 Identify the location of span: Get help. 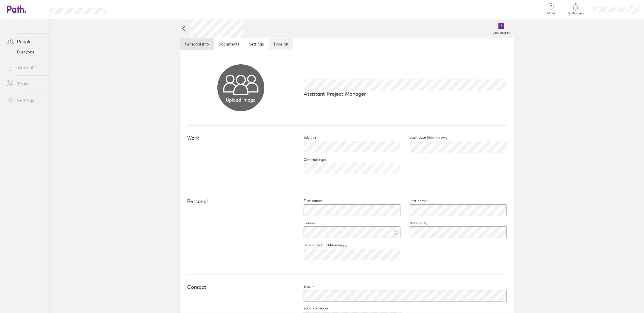
(551, 13).